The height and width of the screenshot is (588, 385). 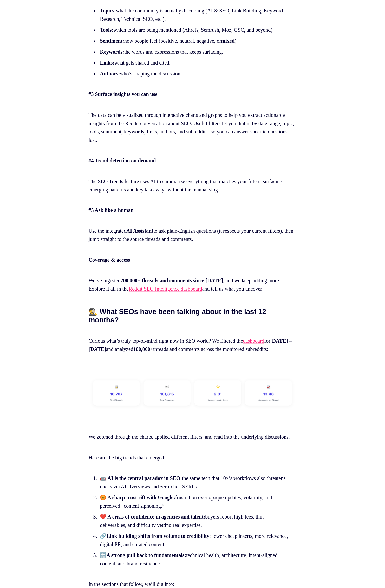 I want to click on li: what the community is actually discussing (AI & SEO, Link Building, Keyword Research, Technical S..., so click(x=194, y=15).